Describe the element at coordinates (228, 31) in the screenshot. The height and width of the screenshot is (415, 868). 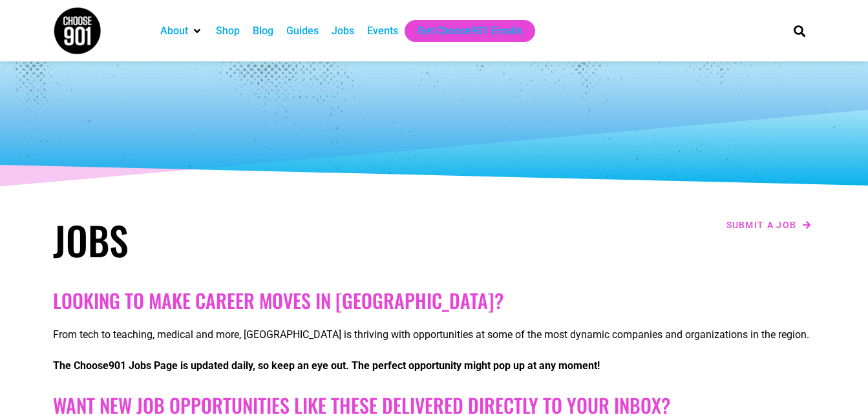
I see `div: Shop` at that location.